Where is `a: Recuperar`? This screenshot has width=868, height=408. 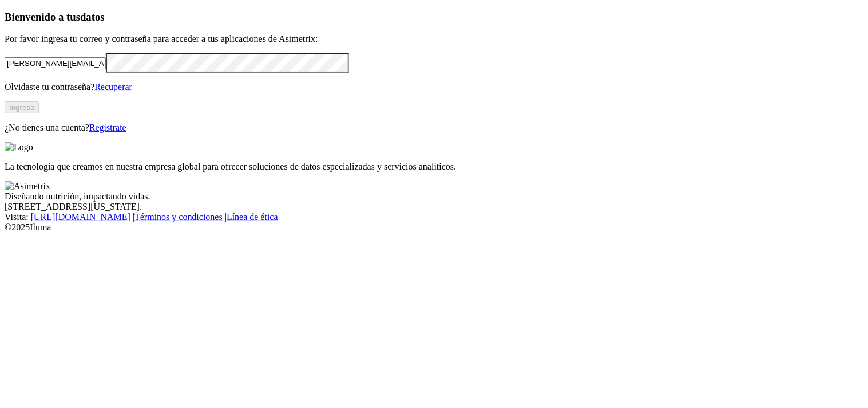
a: Recuperar is located at coordinates (113, 87).